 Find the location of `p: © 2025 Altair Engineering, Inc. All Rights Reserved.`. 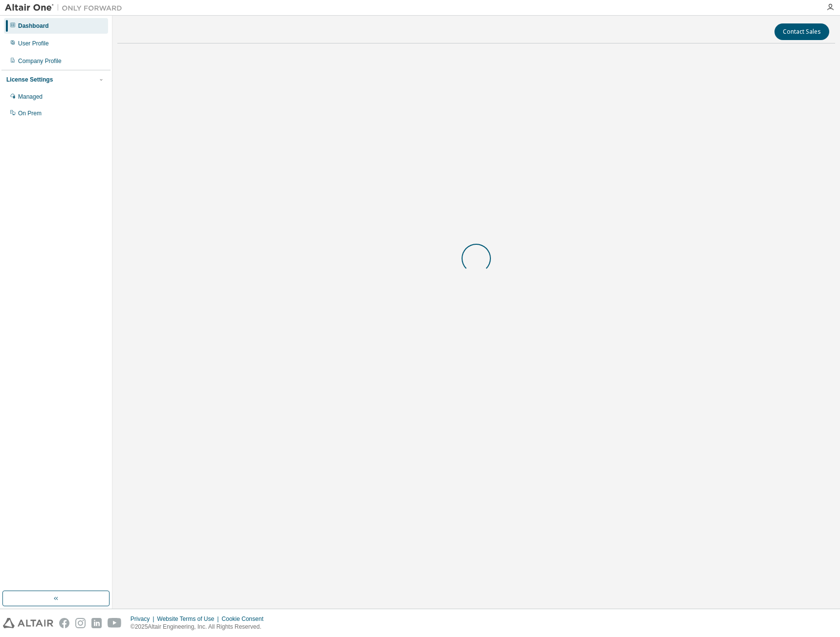

p: © 2025 Altair Engineering, Inc. All Rights Reserved. is located at coordinates (200, 627).